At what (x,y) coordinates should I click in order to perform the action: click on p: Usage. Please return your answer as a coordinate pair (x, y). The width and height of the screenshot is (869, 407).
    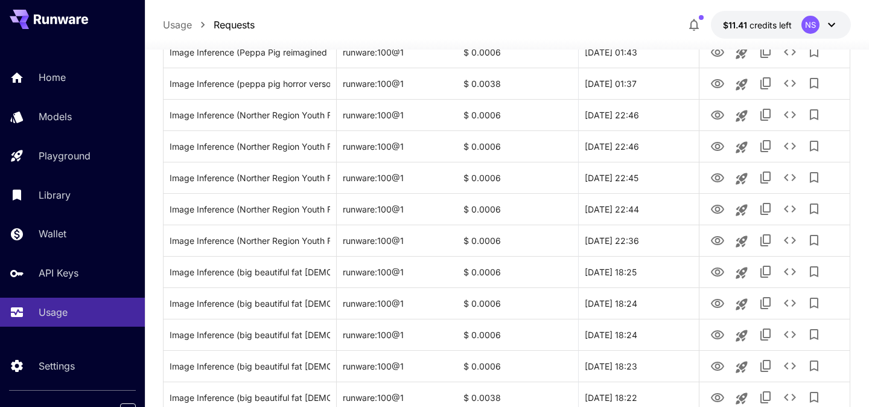
    Looking at the image, I should click on (53, 312).